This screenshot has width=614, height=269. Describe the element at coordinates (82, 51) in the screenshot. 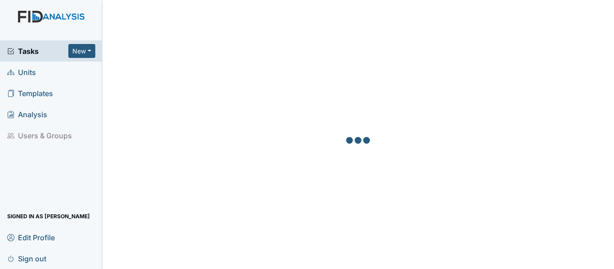

I see `button: New` at that location.